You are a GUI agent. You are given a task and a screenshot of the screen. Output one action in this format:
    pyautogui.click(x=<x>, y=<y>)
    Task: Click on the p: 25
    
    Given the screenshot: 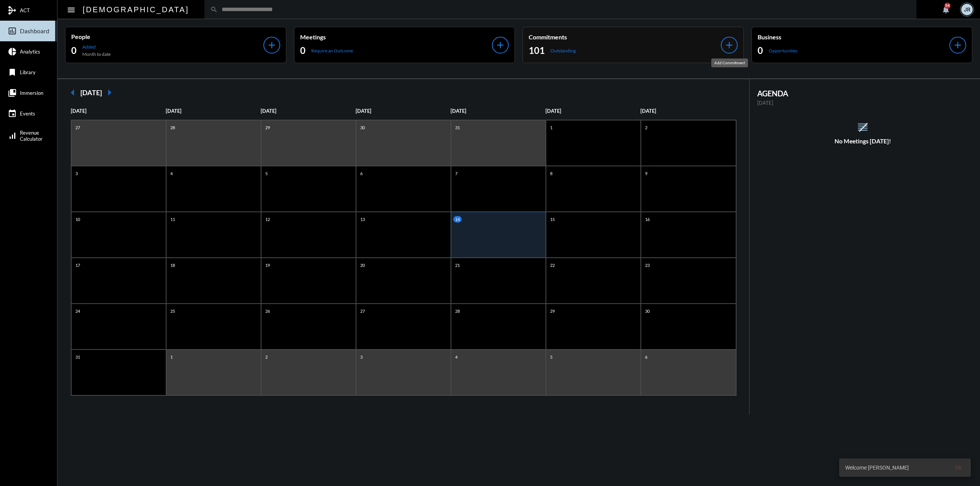 What is the action you would take?
    pyautogui.click(x=172, y=311)
    